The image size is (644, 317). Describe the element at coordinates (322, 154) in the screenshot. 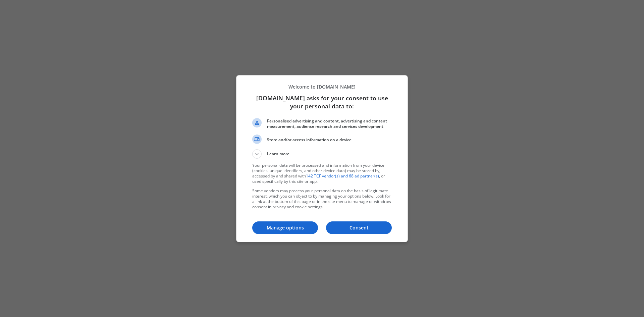

I see `button: Learn more` at that location.